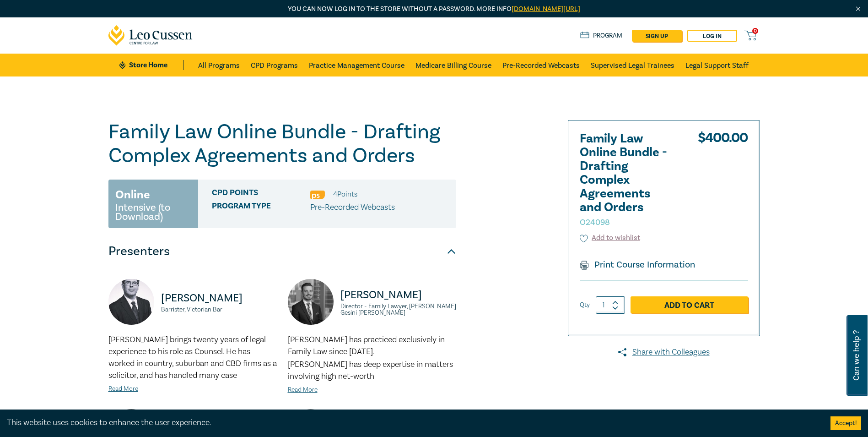 The image size is (868, 437). Describe the element at coordinates (717, 65) in the screenshot. I see `a: Legal Support Staff` at that location.